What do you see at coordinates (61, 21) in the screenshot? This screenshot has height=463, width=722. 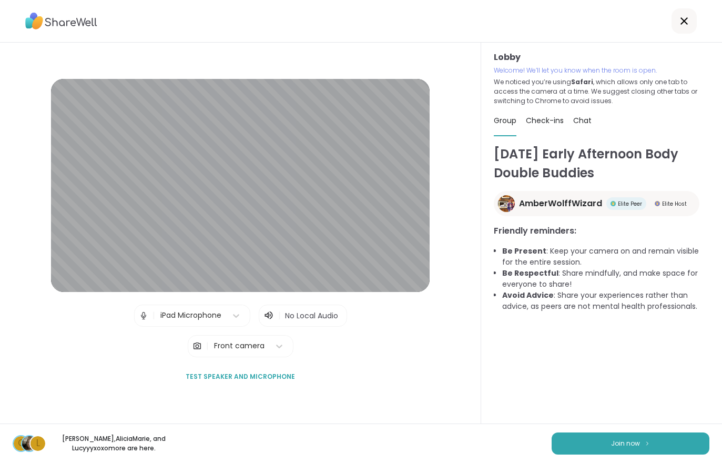 I see `img: ShareWell Logo` at bounding box center [61, 21].